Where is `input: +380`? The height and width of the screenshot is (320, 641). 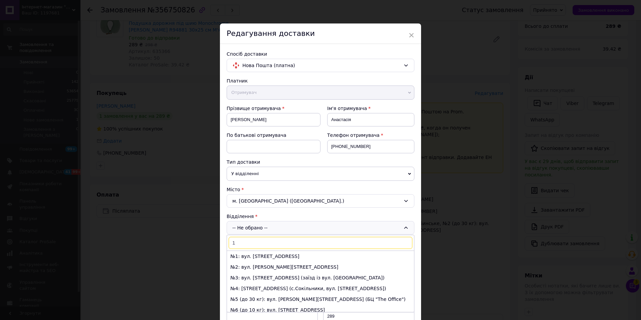
input: +380 is located at coordinates (371, 147).